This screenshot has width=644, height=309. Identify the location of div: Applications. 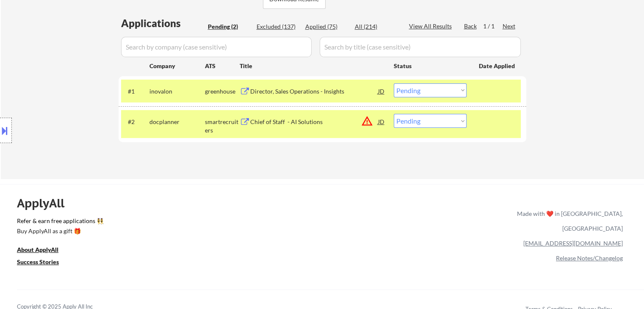
(163, 23).